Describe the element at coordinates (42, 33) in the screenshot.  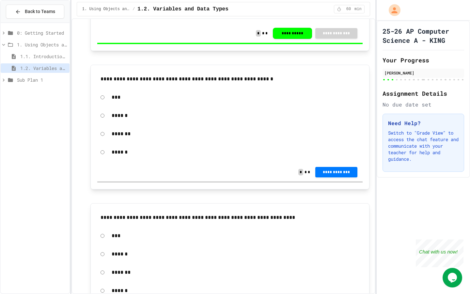
I see `span: 0: Getting Started` at that location.